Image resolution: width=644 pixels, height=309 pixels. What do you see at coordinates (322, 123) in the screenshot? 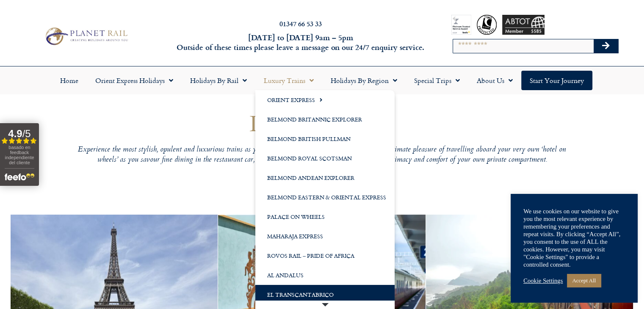
I see `h1: Luxury Trains` at bounding box center [322, 123].